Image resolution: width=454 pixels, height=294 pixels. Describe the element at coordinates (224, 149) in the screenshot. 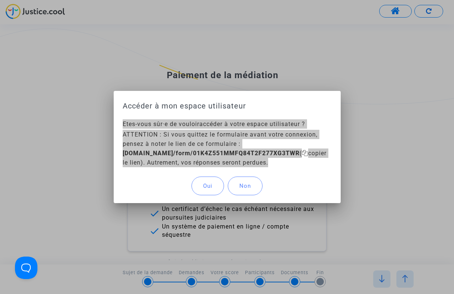

I see `span: ATTENTION : Si vous quittez le formulaire avant votre connexion, pensez à noter le lien de ce for...` at that location.